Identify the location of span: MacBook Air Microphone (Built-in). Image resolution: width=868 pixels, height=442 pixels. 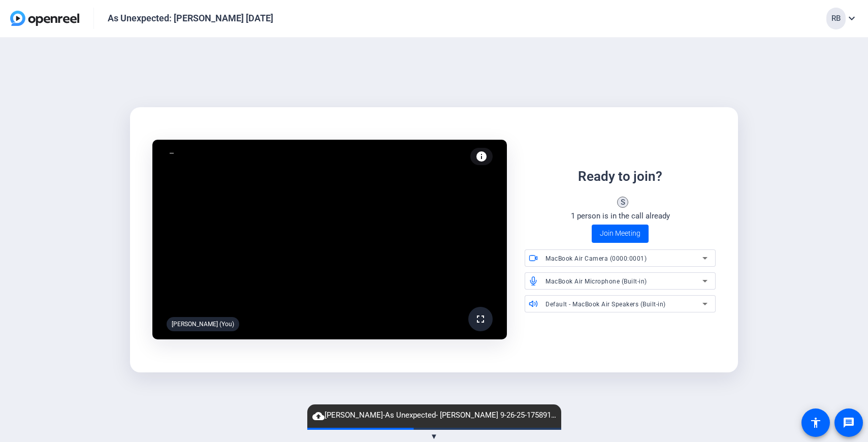
(596, 281).